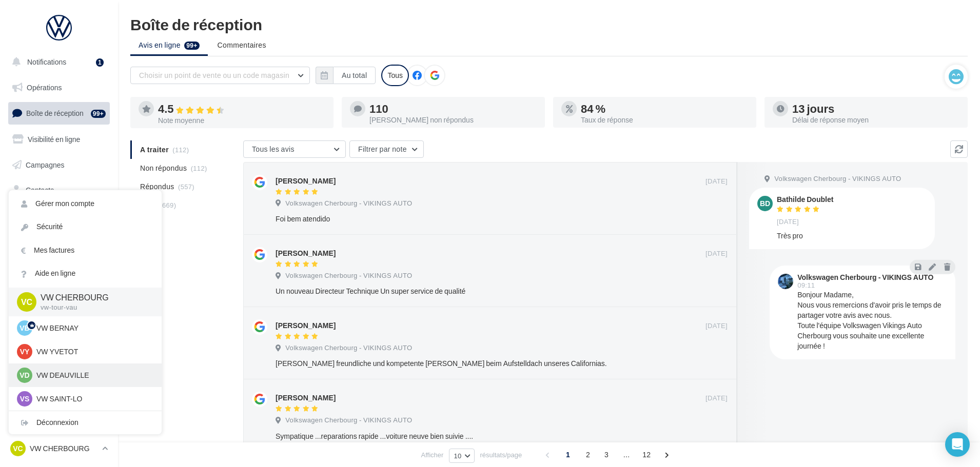 This screenshot has width=980, height=467. What do you see at coordinates (457, 456) in the screenshot?
I see `span: 10` at bounding box center [457, 456].